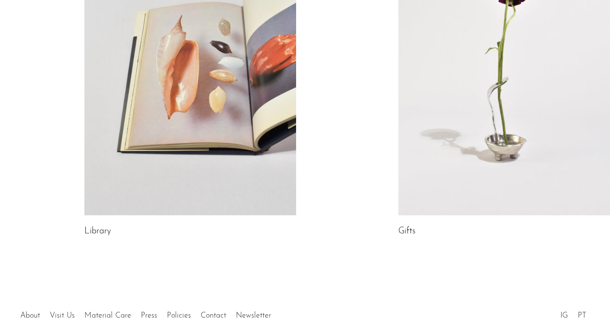  I want to click on a: IG, so click(563, 316).